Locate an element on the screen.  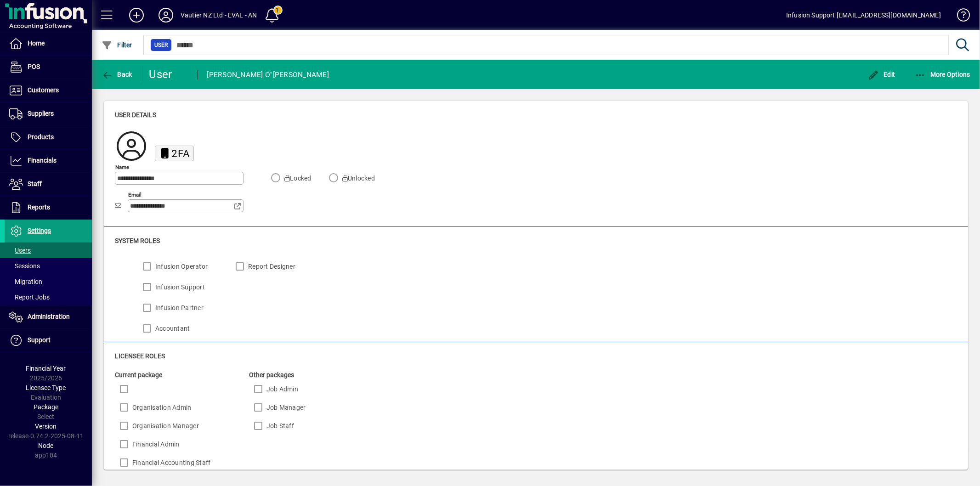
span: Home is located at coordinates (36, 43).